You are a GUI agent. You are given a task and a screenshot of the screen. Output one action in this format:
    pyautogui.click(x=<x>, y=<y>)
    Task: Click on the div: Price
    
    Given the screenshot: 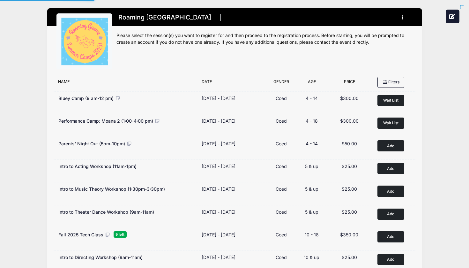 What is the action you would take?
    pyautogui.click(x=350, y=83)
    